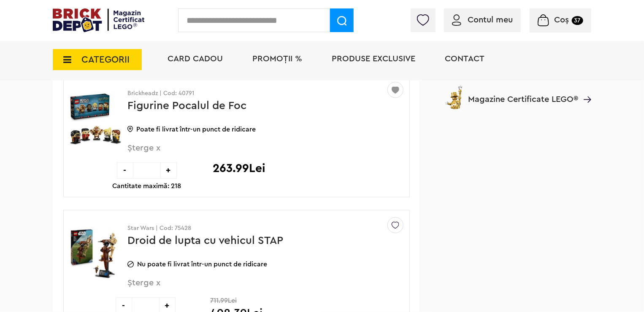  I want to click on p: Cantitate maximă: 218, so click(147, 187).